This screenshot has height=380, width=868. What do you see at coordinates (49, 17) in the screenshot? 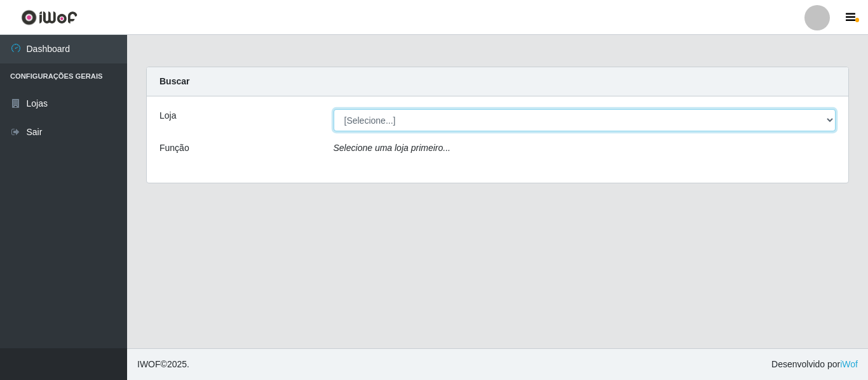
I see `img: CoreUI Logo` at bounding box center [49, 17].